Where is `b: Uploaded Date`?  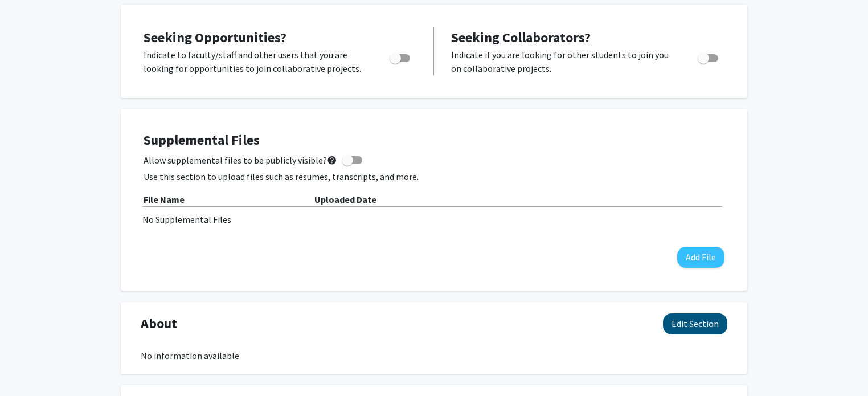
b: Uploaded Date is located at coordinates (345, 199).